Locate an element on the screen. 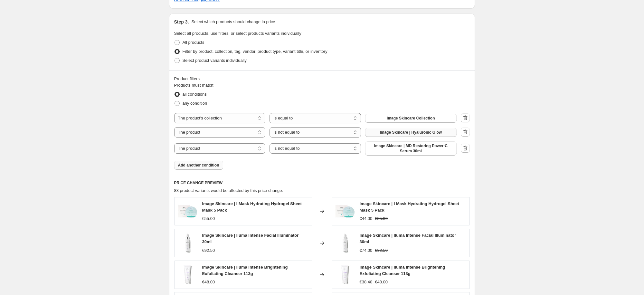  span: €74.00 is located at coordinates (366, 250).